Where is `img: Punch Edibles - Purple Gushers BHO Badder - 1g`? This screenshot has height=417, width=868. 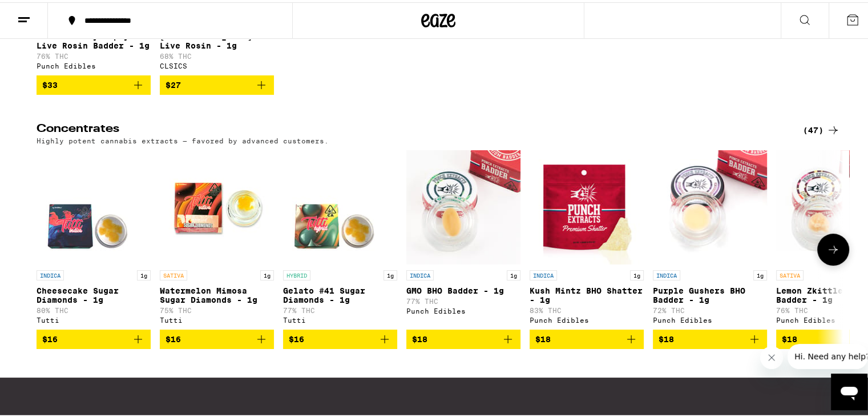
img: Punch Edibles - Purple Gushers BHO Badder - 1g is located at coordinates (710, 205).